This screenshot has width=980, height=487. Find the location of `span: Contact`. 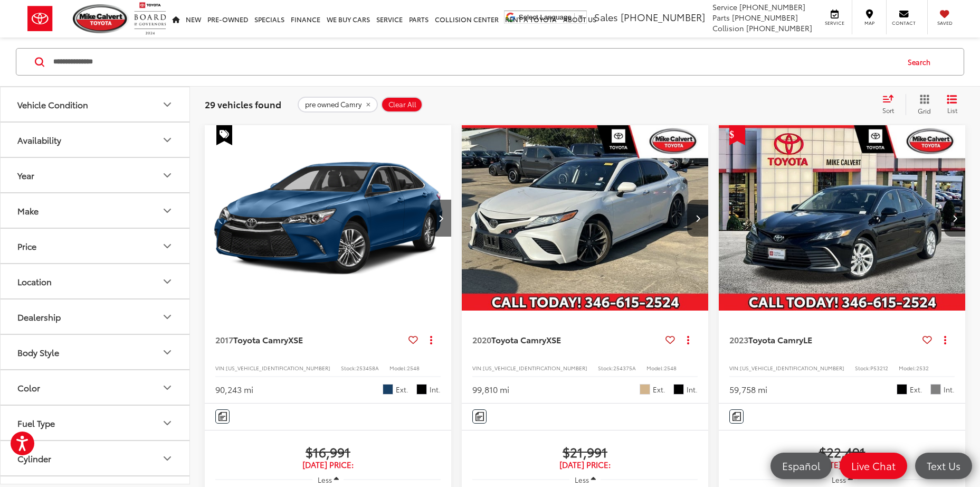

span: Contact is located at coordinates (904, 23).